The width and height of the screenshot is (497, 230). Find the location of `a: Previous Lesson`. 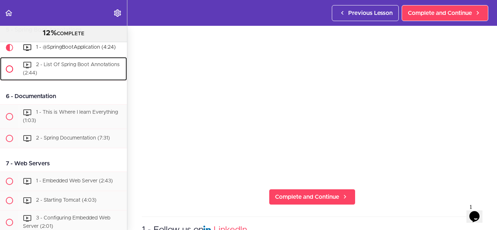

a: Previous Lesson is located at coordinates (365, 13).